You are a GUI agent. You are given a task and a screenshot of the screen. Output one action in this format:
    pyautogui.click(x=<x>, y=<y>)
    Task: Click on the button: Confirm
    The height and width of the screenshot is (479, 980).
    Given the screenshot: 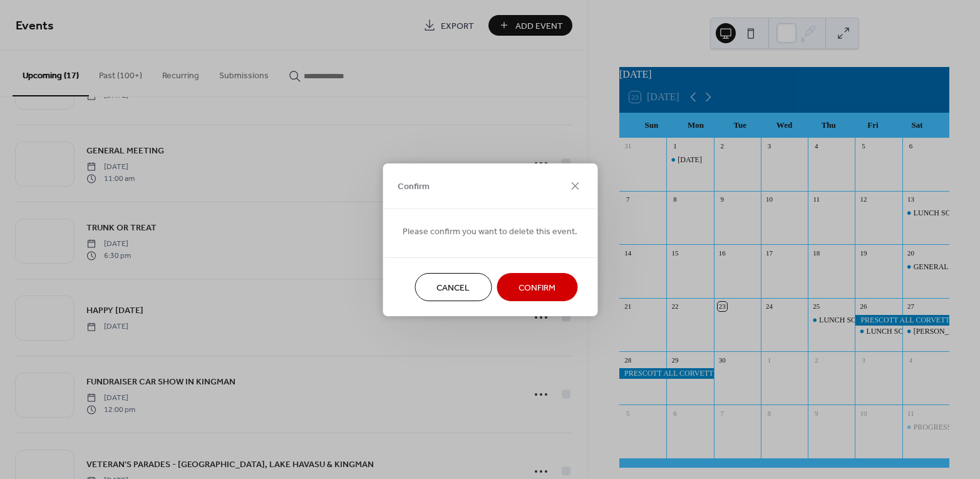 What is the action you would take?
    pyautogui.click(x=536, y=287)
    